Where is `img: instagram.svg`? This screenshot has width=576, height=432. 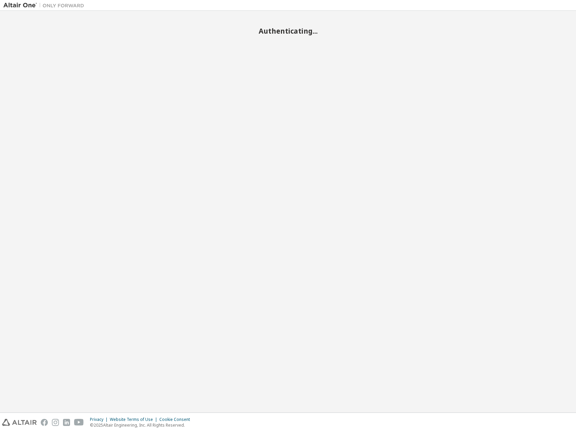
img: instagram.svg is located at coordinates (55, 423).